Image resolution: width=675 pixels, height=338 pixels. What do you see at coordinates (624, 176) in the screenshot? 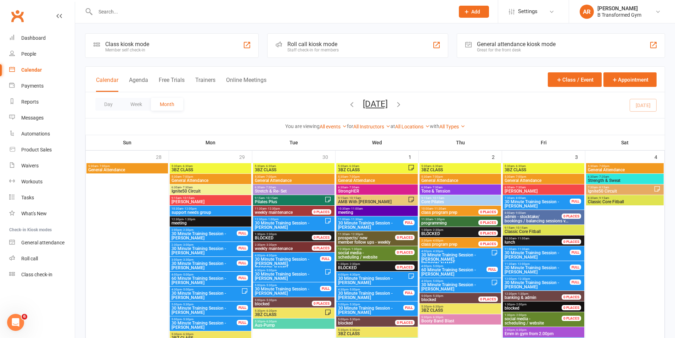
I see `span: 6:30am` at bounding box center [624, 176].